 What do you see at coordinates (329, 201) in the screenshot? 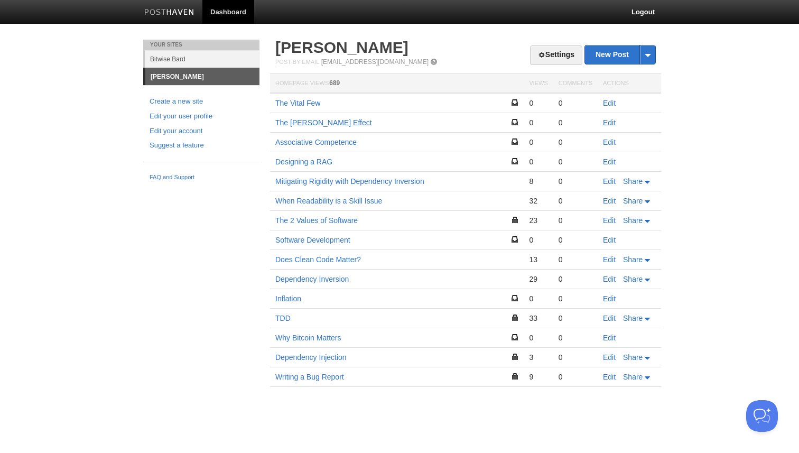
I see `a: When Readability is a Skill Issue` at bounding box center [329, 201].